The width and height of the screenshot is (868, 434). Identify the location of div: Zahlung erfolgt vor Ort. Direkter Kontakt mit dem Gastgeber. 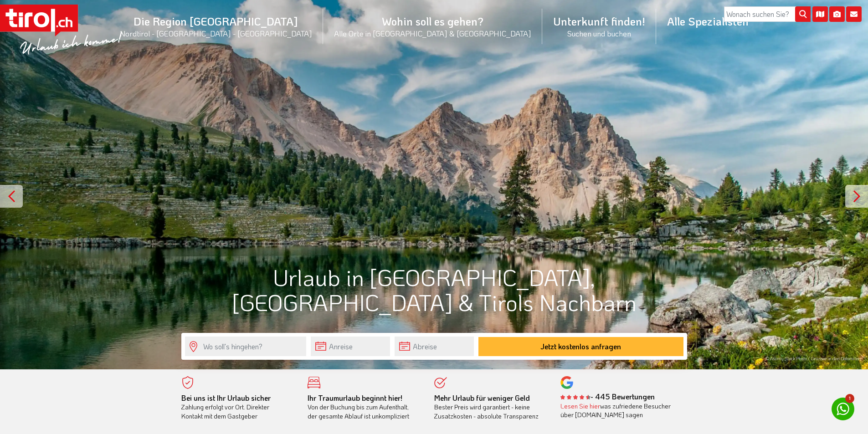
(238, 407).